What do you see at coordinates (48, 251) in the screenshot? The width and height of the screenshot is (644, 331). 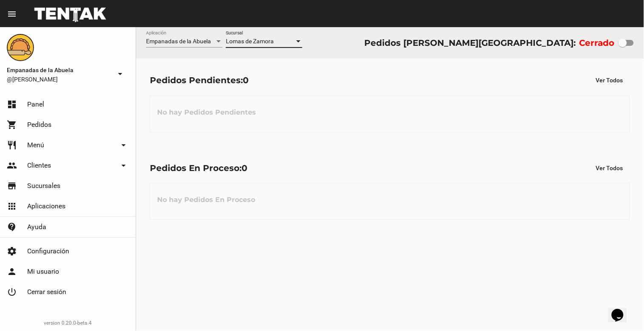 I see `span: Configuración` at bounding box center [48, 251].